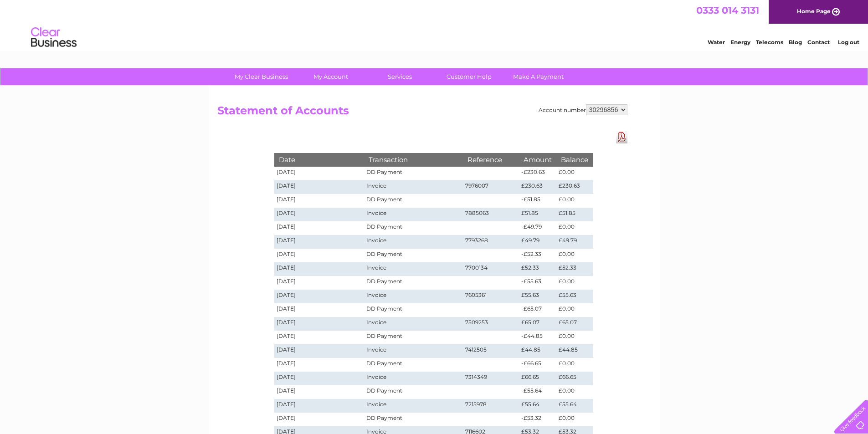 The height and width of the screenshot is (434, 868). I want to click on a: Energy, so click(741, 42).